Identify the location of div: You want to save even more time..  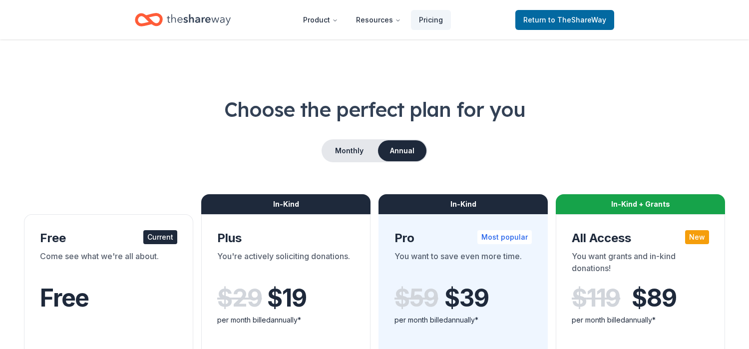
(463, 264).